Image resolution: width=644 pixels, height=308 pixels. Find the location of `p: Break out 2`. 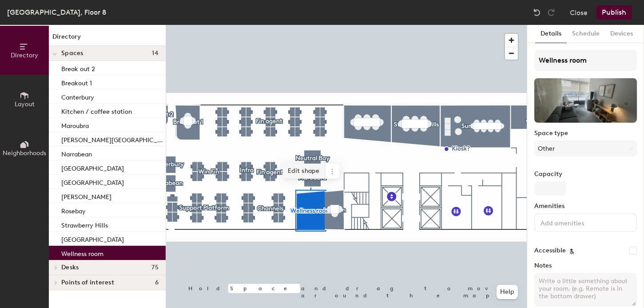

p: Break out 2 is located at coordinates (78, 67).